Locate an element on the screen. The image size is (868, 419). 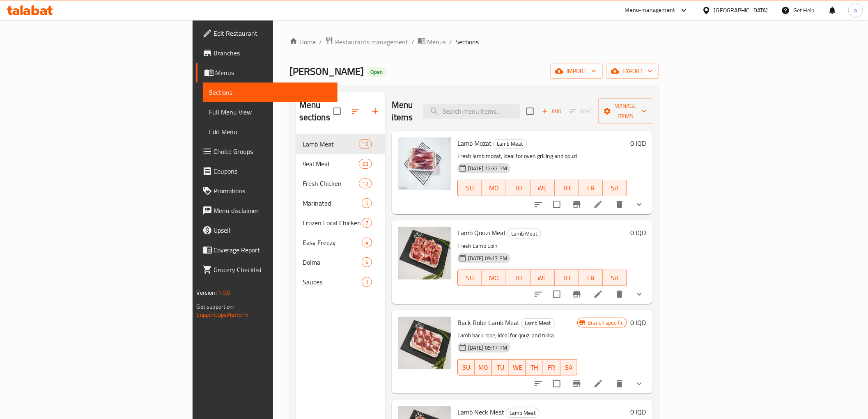
button: WE is located at coordinates (542, 188).